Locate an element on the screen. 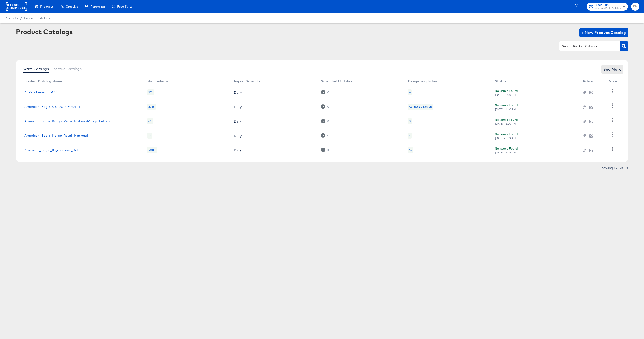 The height and width of the screenshot is (339, 644). div: Showing 1–5 of 13 is located at coordinates (614, 168).